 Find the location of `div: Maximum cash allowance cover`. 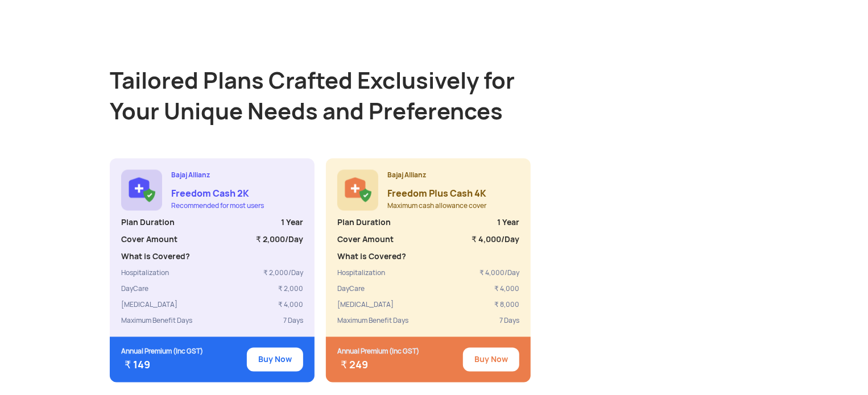

div: Maximum cash allowance cover is located at coordinates (437, 206).